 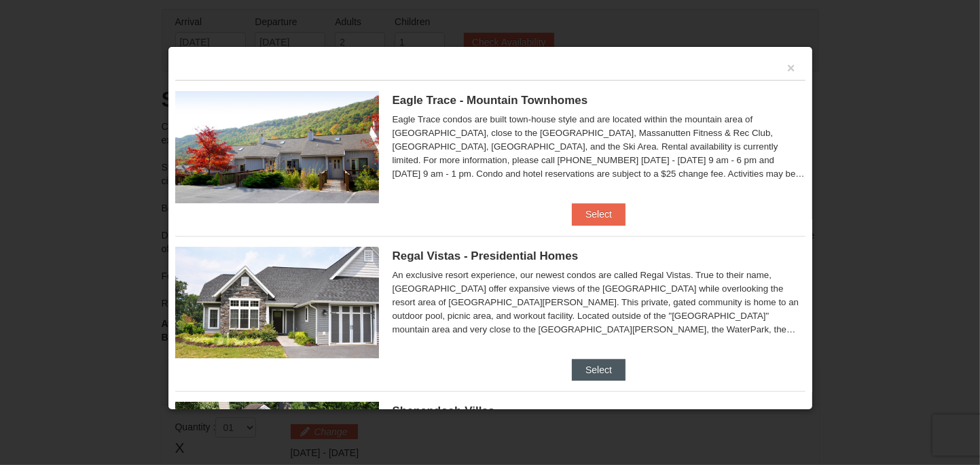 What do you see at coordinates (277, 146) in the screenshot?
I see `img: 19218983-1-9b289e55.jpg` at bounding box center [277, 146].